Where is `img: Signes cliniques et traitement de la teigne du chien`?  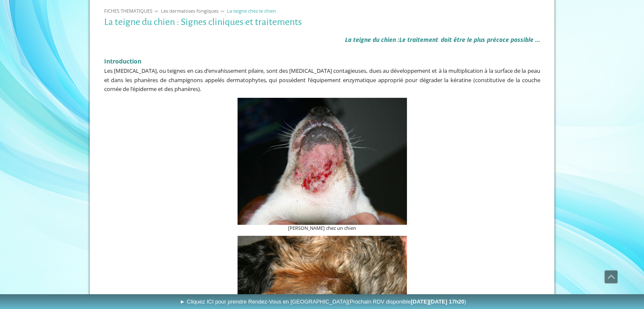 img: Signes cliniques et traitement de la teigne du chien is located at coordinates (322, 161).